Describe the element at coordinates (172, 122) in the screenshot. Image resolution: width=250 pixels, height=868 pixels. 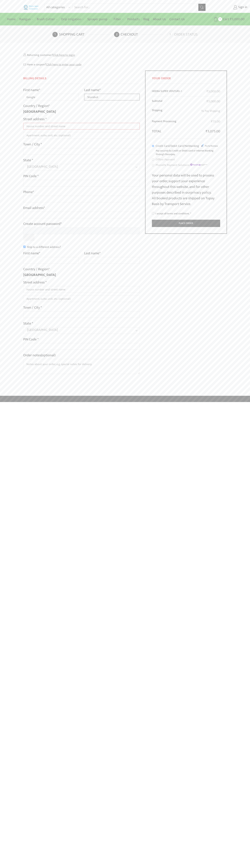
I see `th: Payment Processing` at that location.